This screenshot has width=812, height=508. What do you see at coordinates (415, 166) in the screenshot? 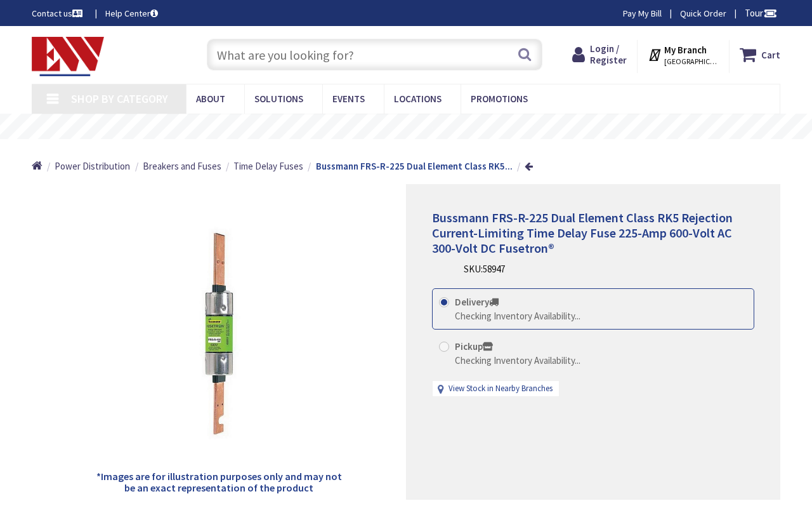
I see `strong: Bussmann FRS-R-225 Dual Element Class RK5...` at bounding box center [415, 166].